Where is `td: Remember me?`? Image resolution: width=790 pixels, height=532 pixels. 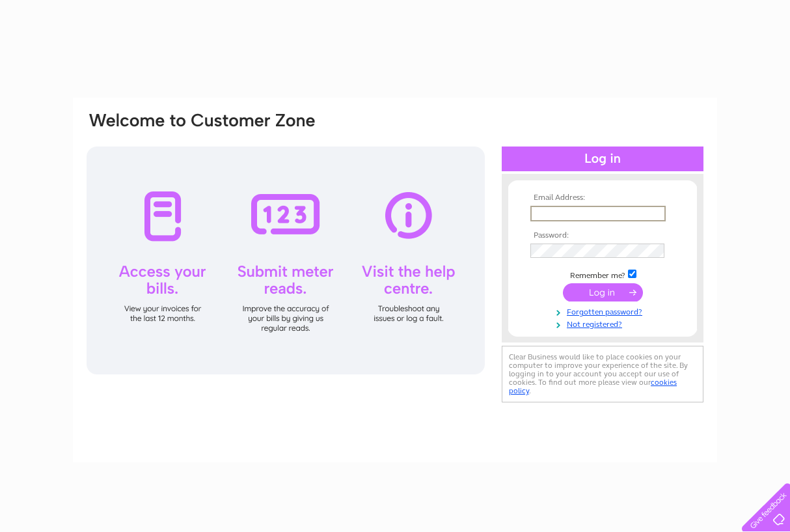
td: Remember me? is located at coordinates (602, 274).